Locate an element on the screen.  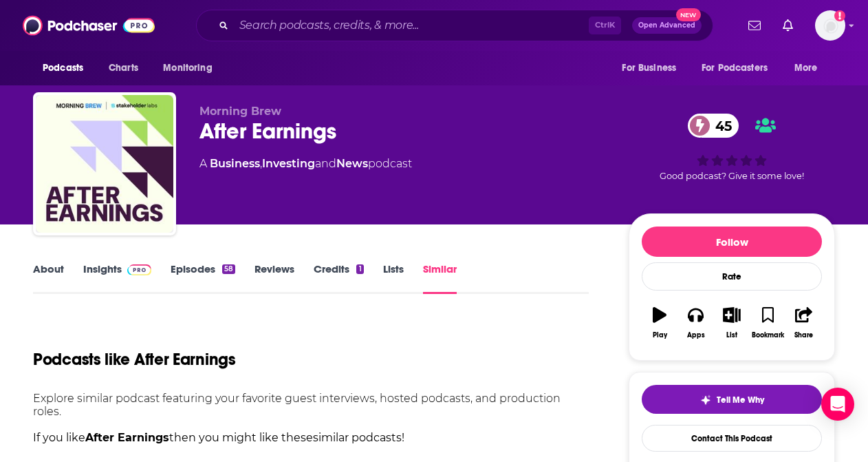
p: Explore similar podcast featuring your favorite guest interviews, hosted podcasts, and production... is located at coordinates (311, 405).